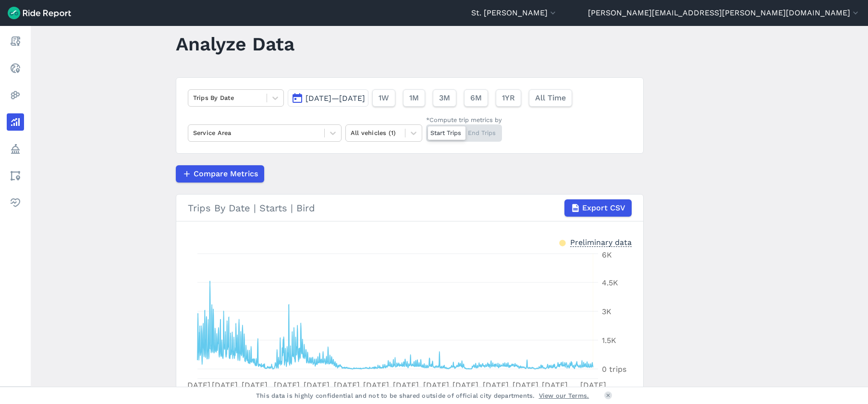 The image size is (868, 404). What do you see at coordinates (614, 369) in the screenshot?
I see `tspan: 0 trips` at bounding box center [614, 369].